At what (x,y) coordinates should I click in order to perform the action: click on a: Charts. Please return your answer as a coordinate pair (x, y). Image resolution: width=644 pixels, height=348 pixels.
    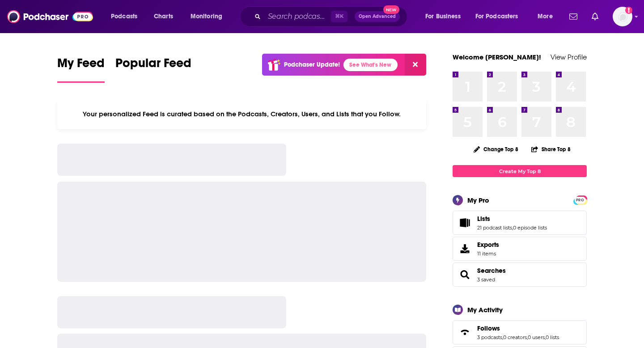
    Looking at the image, I should click on (163, 17).